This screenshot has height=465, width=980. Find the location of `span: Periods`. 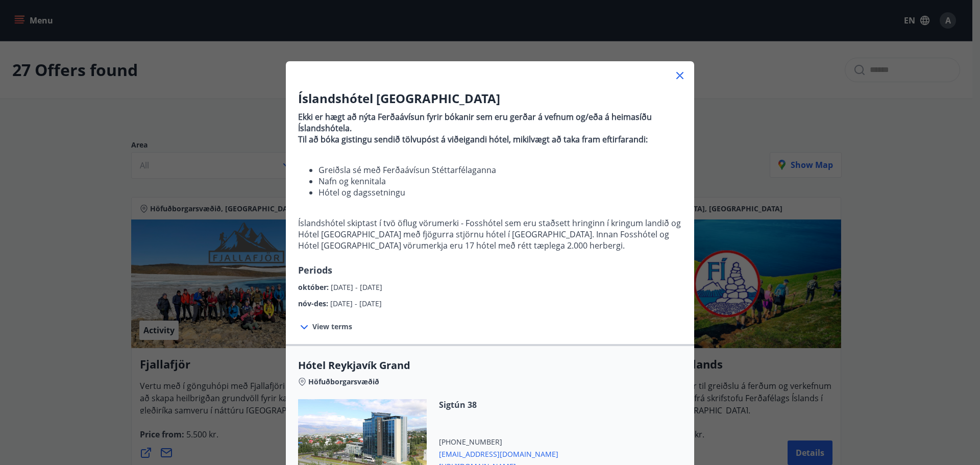

span: Periods is located at coordinates (315, 270).